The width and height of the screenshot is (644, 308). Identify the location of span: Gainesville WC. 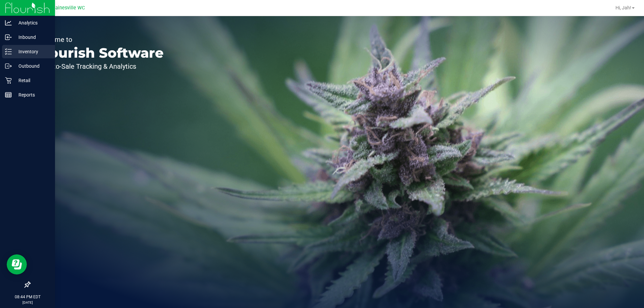
(69, 8).